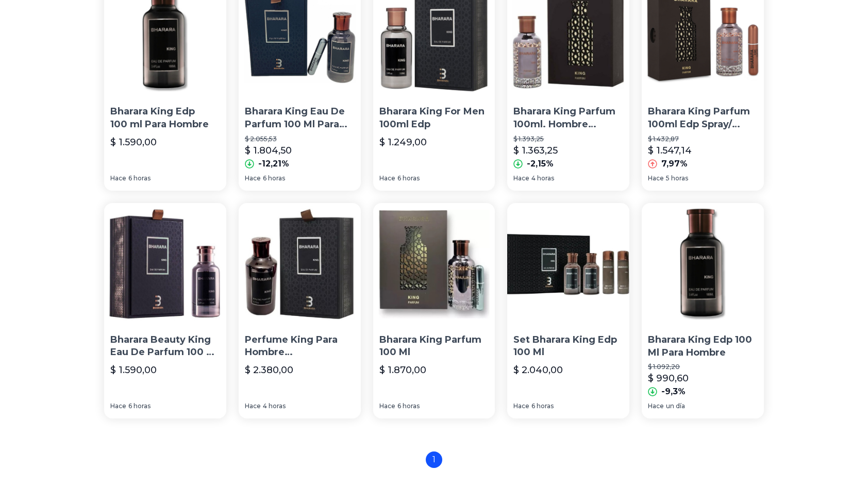 The width and height of the screenshot is (868, 486). Describe the element at coordinates (538, 369) in the screenshot. I see `p: $ 2.040,00` at that location.